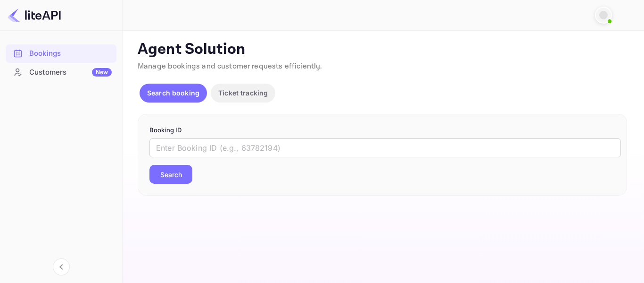 This screenshot has height=283, width=644. Describe the element at coordinates (61, 72) in the screenshot. I see `div: CustomersNew` at that location.